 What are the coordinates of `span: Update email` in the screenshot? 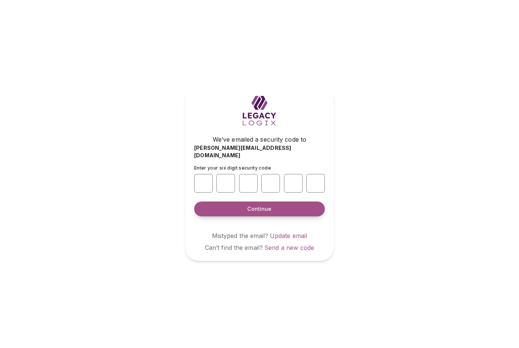 It's located at (289, 236).